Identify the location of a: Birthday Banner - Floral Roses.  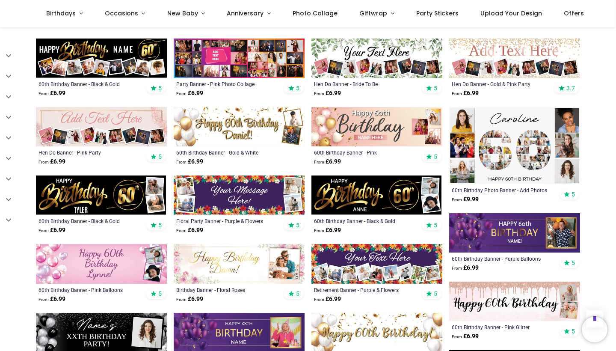
(226, 289).